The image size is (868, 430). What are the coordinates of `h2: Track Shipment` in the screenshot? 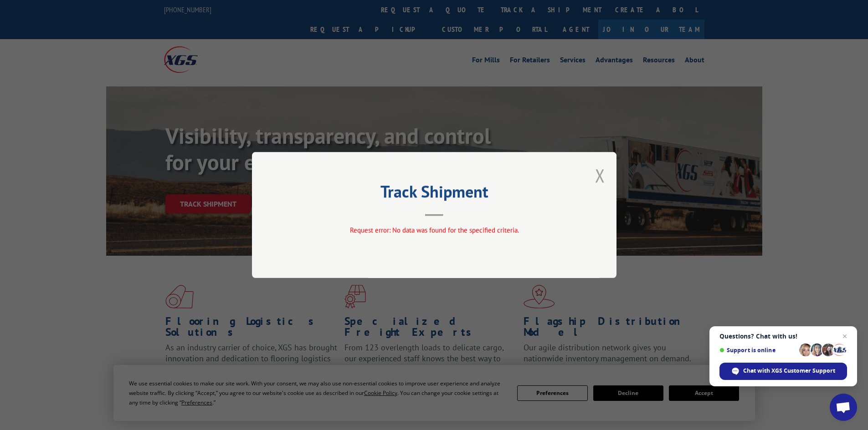 It's located at (434, 194).